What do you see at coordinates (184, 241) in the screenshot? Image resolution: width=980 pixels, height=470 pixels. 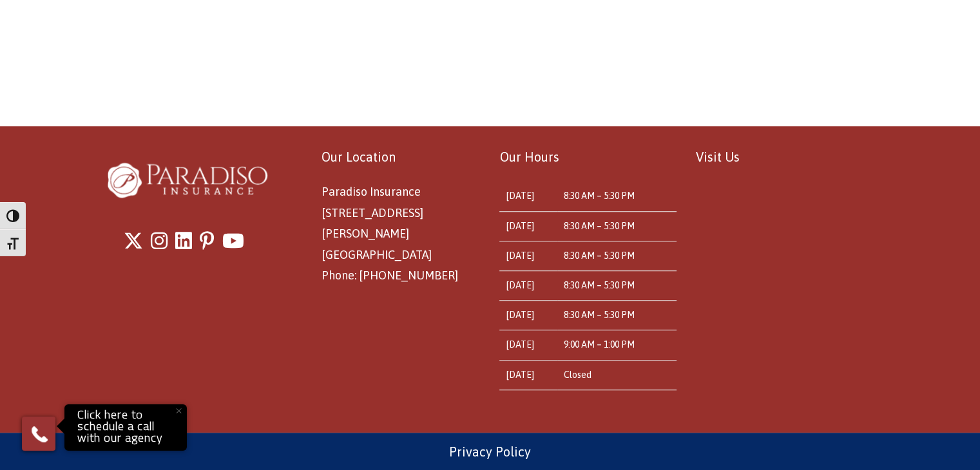 I see `a: LinkedIn` at bounding box center [184, 241].